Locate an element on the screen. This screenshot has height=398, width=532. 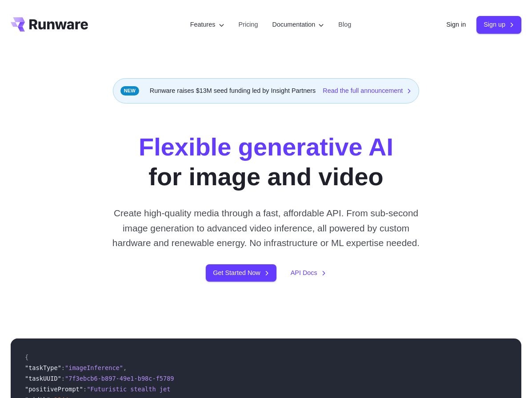
span: "Futuristic stealth jet streaking through a neon-lit cityscape with glowing purple exhaust" is located at coordinates (252, 389).